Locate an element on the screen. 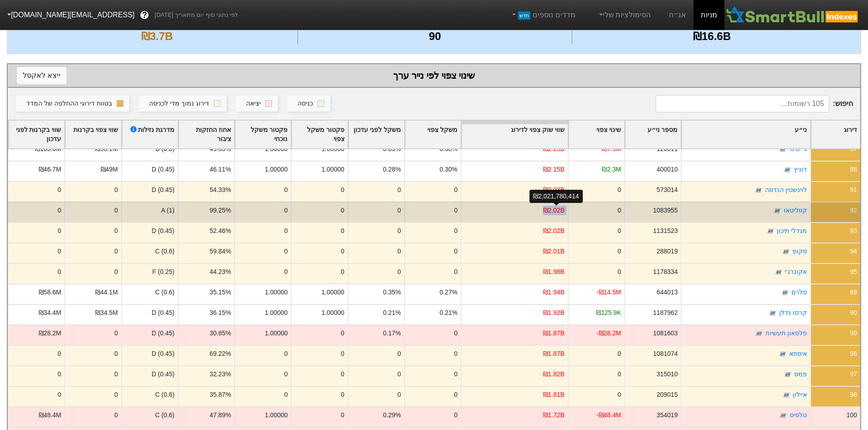 This screenshot has width=868, height=430. a: דוניץ is located at coordinates (800, 170).